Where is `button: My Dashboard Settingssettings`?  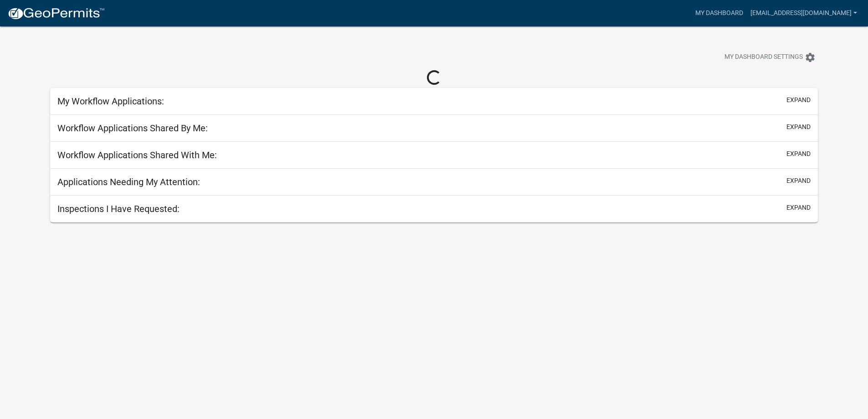 button: My Dashboard Settingssettings is located at coordinates (771, 57).